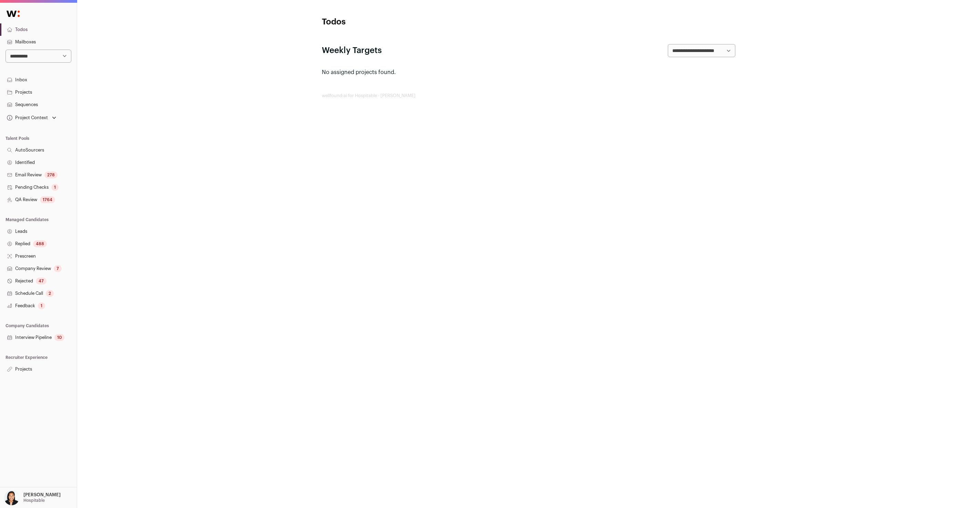  I want to click on div: 488, so click(40, 244).